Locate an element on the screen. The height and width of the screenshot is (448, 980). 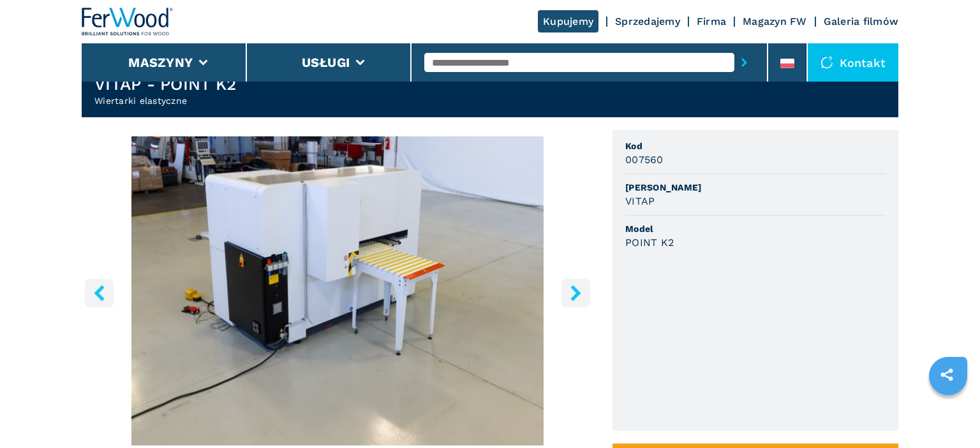
button: Maszyny is located at coordinates (161, 63).